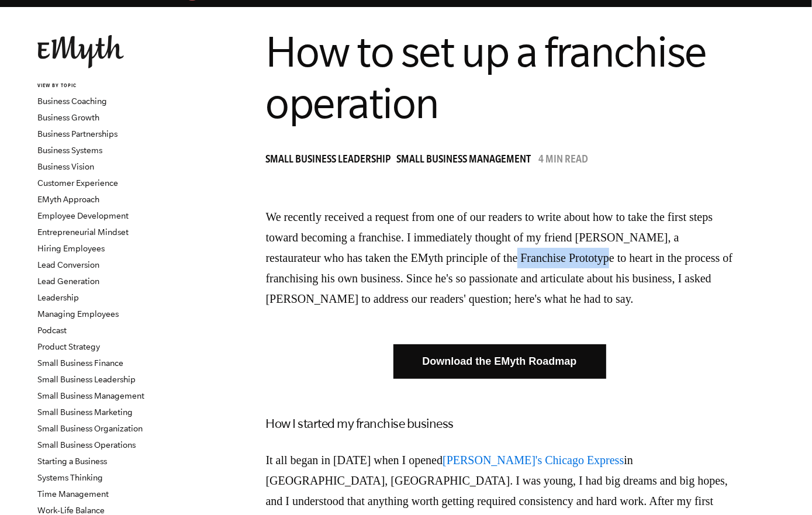  Describe the element at coordinates (329, 161) in the screenshot. I see `span: Small Business Leadership` at that location.